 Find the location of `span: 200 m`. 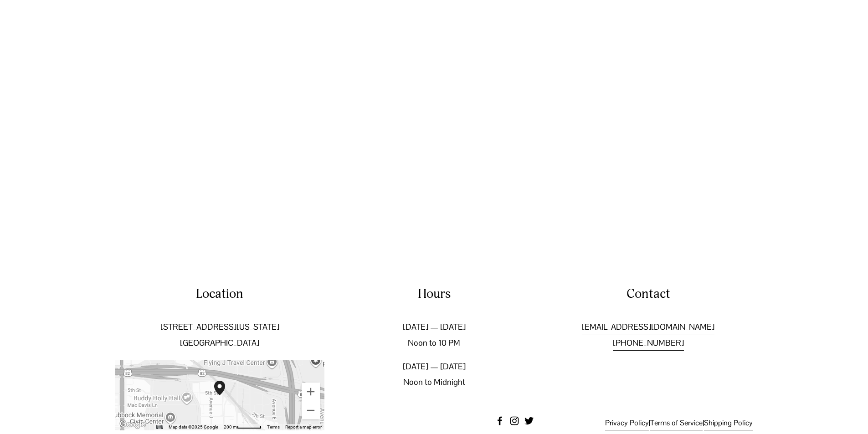

span: 200 m is located at coordinates (230, 427).